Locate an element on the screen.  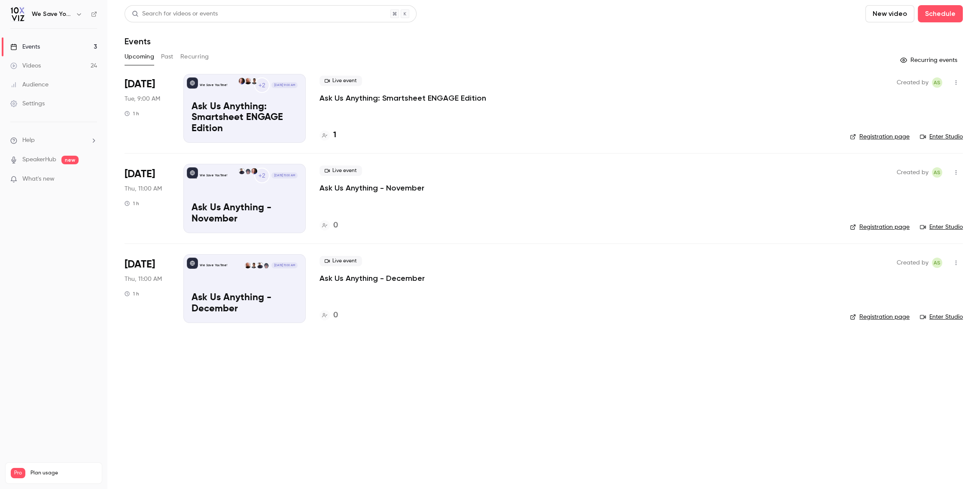
button: Recurring events is located at coordinates (930, 60).